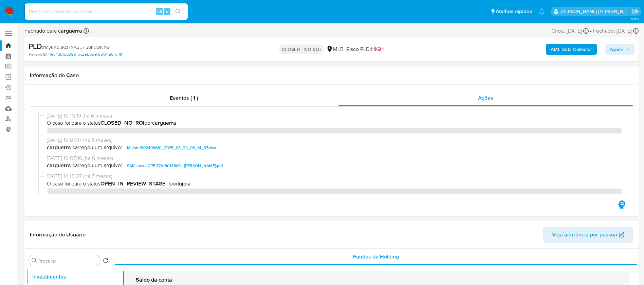  I want to click on button: Veja aparência por pessoa, so click(588, 235).